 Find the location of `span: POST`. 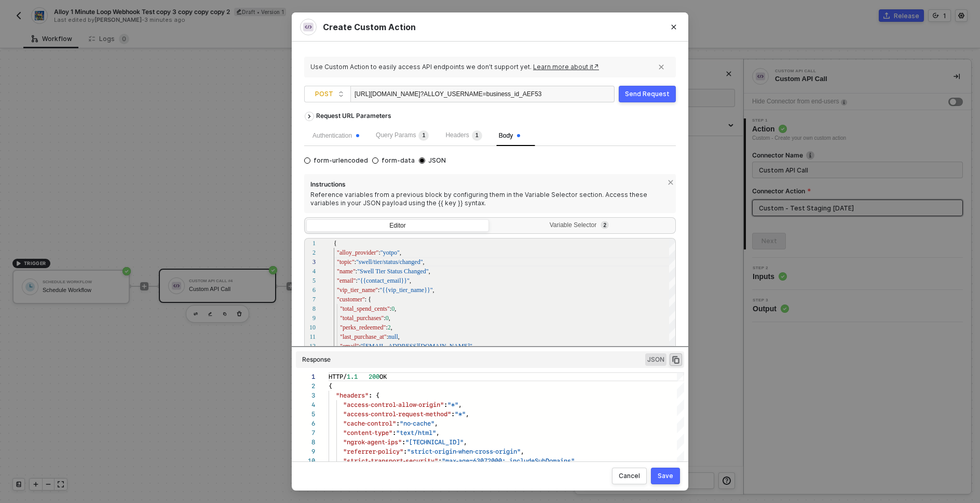

span: POST is located at coordinates (330, 94).